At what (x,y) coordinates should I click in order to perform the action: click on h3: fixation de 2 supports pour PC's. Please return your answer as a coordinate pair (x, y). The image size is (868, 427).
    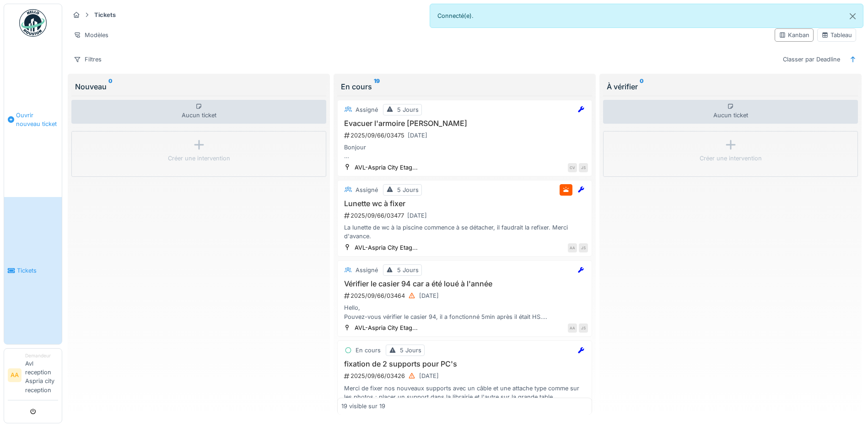
    Looking at the image, I should click on (465, 364).